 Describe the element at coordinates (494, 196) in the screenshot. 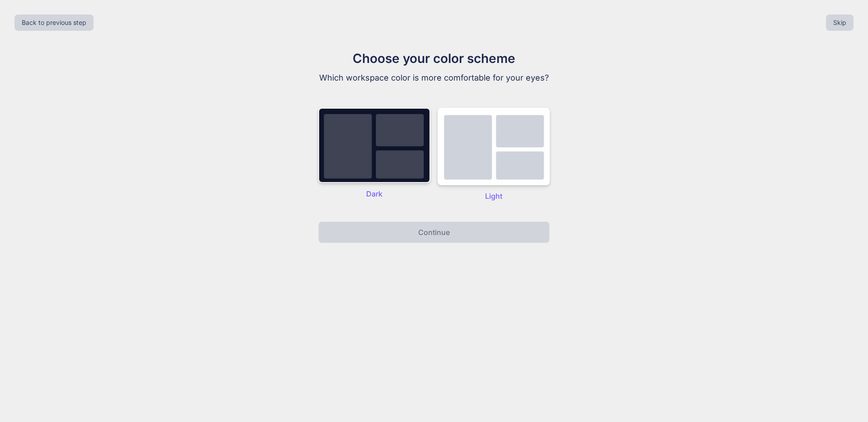

I see `p: Light` at that location.